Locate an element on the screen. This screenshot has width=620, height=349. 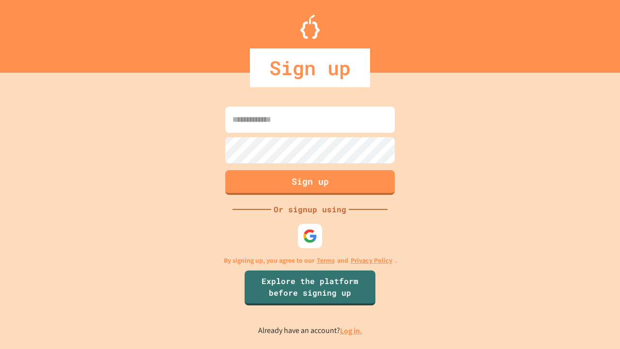
a: Explore the platform before signing up is located at coordinates (310, 288).